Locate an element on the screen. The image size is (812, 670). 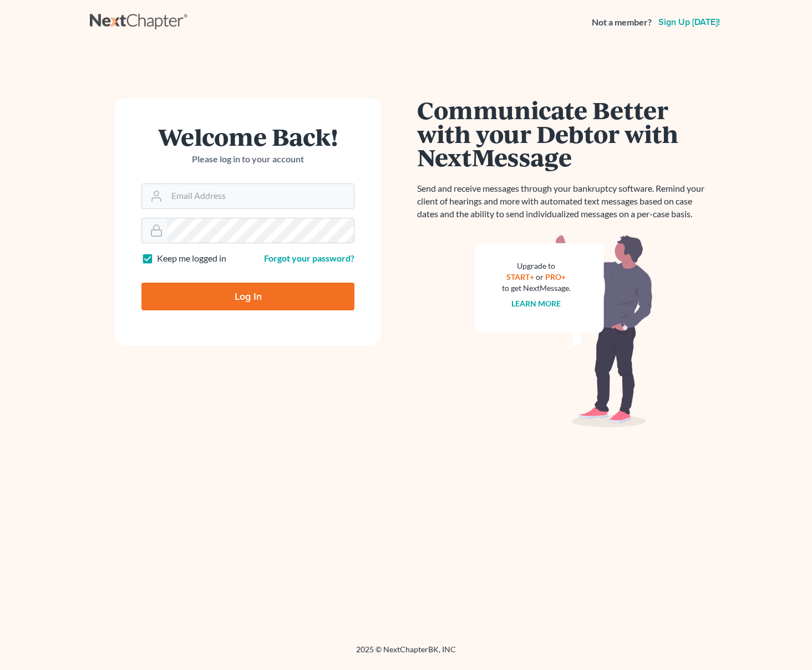
a: Learn more is located at coordinates (536, 303).